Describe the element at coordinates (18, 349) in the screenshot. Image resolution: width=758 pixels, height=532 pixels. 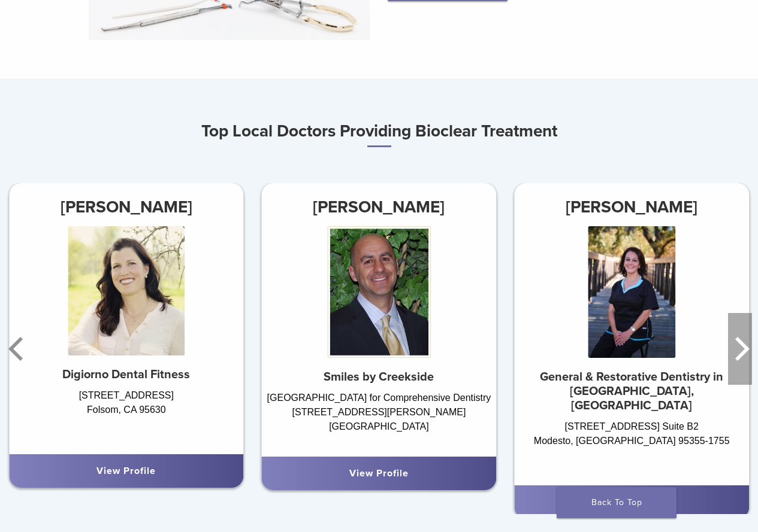
I see `button: Previous` at that location.